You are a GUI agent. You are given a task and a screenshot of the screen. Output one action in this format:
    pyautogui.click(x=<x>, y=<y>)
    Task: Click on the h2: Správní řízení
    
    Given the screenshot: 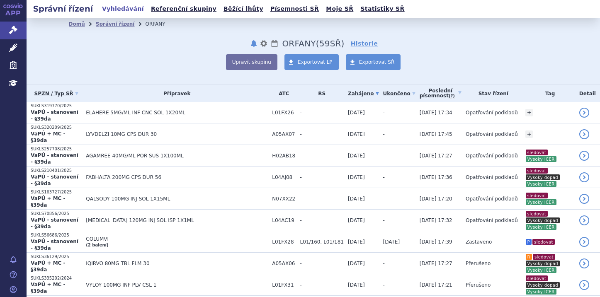 What is the action you would take?
    pyautogui.click(x=63, y=9)
    